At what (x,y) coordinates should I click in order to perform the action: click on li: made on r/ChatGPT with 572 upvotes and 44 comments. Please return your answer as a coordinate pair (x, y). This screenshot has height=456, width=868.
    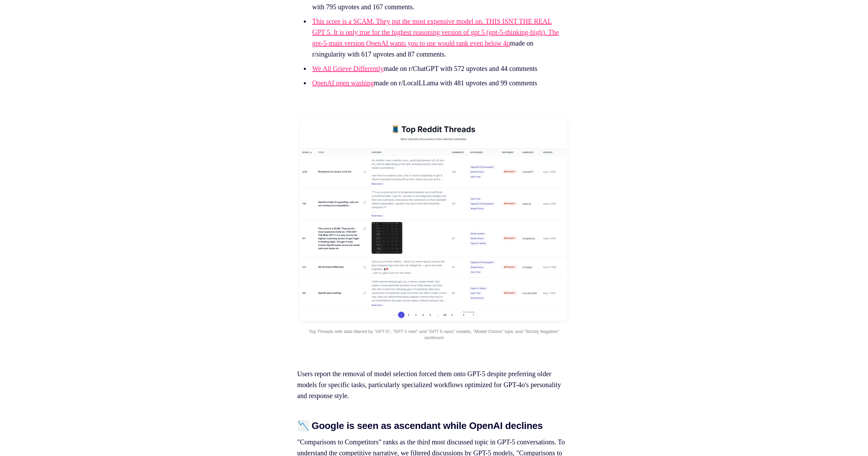
    Looking at the image, I should click on (435, 68).